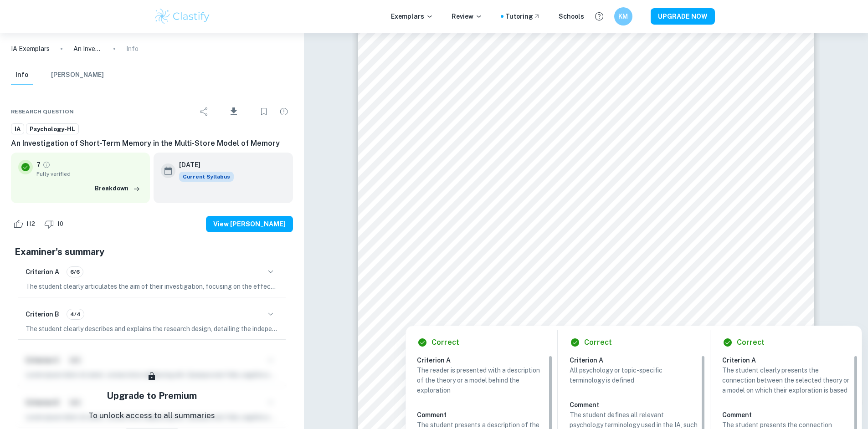 This screenshot has width=868, height=429. What do you see at coordinates (75, 272) in the screenshot?
I see `span: 6/6` at bounding box center [75, 272].